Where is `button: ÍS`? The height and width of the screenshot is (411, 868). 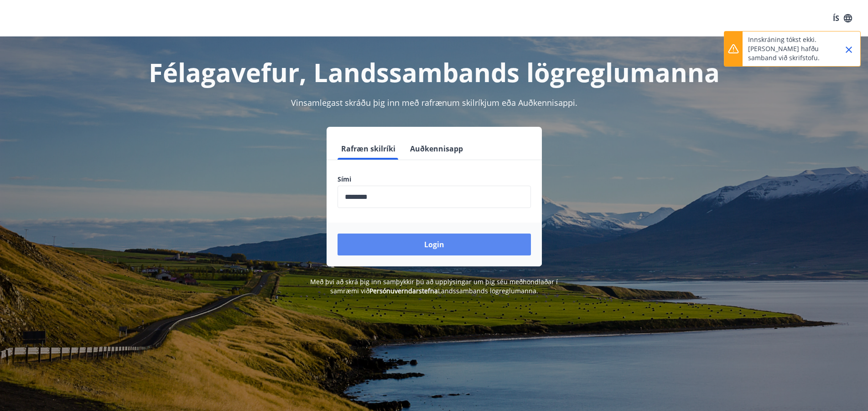 button: ÍS is located at coordinates (843, 18).